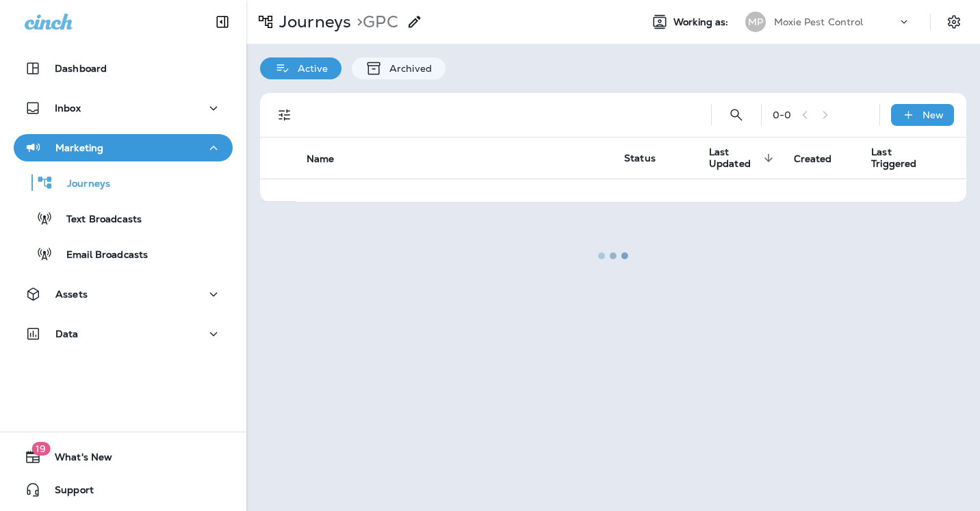 The image size is (980, 511). What do you see at coordinates (123, 294) in the screenshot?
I see `button: Assets` at bounding box center [123, 294].